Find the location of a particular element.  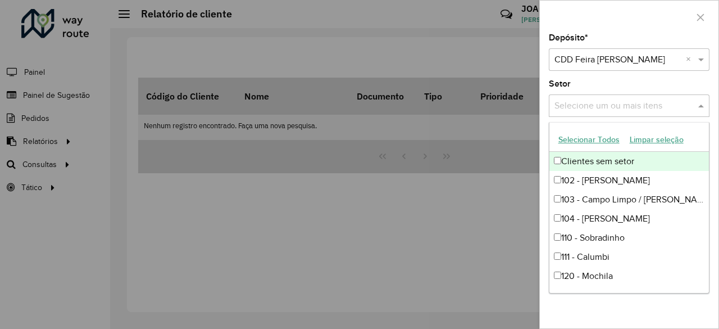

span: Clear all is located at coordinates (690, 60).